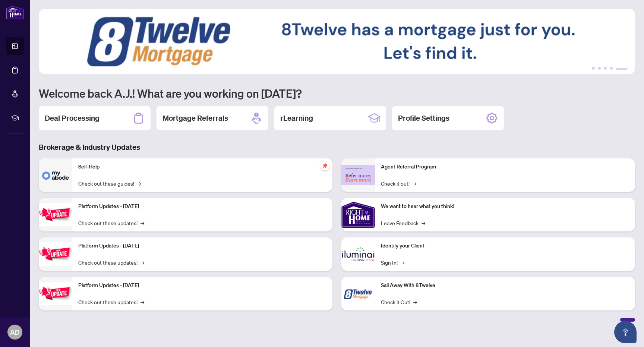 Image resolution: width=644 pixels, height=347 pixels. What do you see at coordinates (109, 183) in the screenshot?
I see `a: Check out these guides!→` at bounding box center [109, 183].